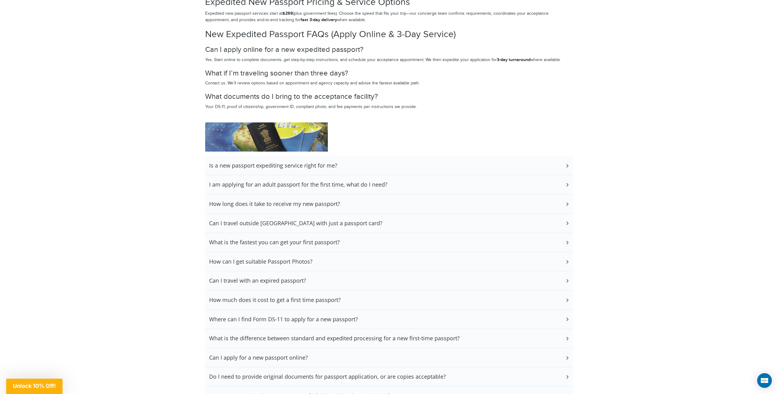 The height and width of the screenshot is (394, 778). What do you see at coordinates (389, 17) in the screenshot?
I see `p: Expedited new passport services start at (plus government fees). Choose the speed that fits your ...` at bounding box center [389, 17].